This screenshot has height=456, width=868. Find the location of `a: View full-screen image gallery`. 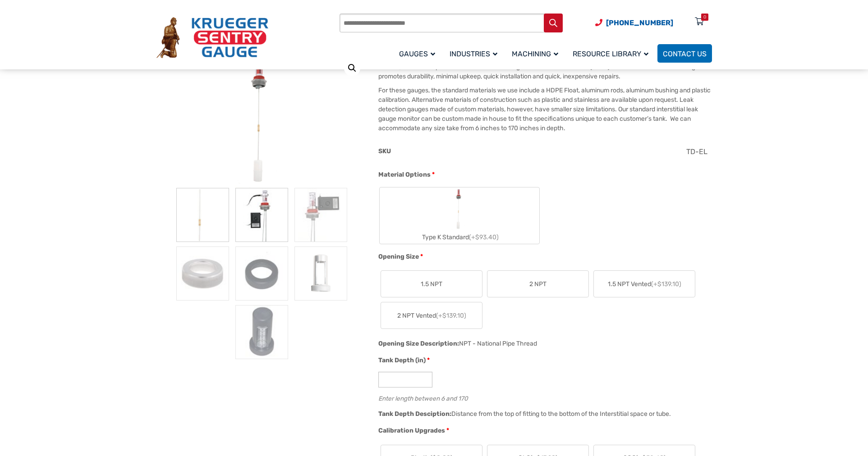

a: View full-screen image gallery is located at coordinates (352, 68).